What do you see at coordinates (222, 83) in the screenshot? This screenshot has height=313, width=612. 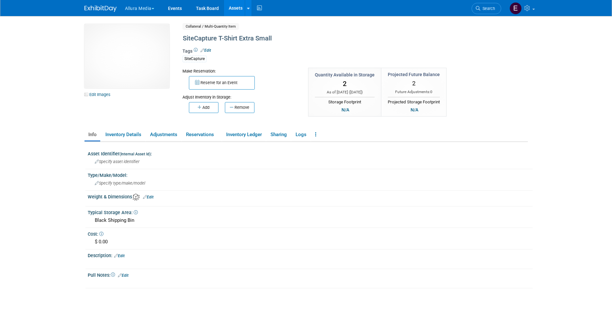 I see `button: Reserve for an Event` at bounding box center [222, 83].